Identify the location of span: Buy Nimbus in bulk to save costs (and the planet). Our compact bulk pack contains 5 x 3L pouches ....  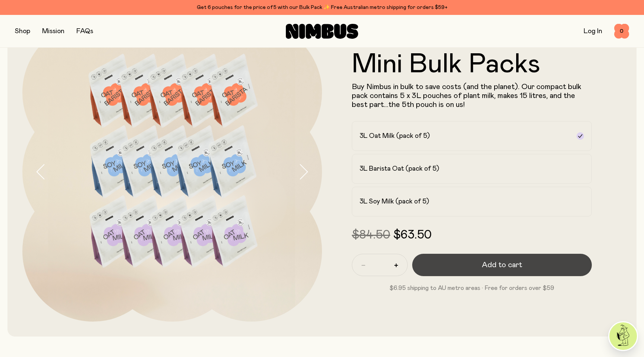
(466, 95).